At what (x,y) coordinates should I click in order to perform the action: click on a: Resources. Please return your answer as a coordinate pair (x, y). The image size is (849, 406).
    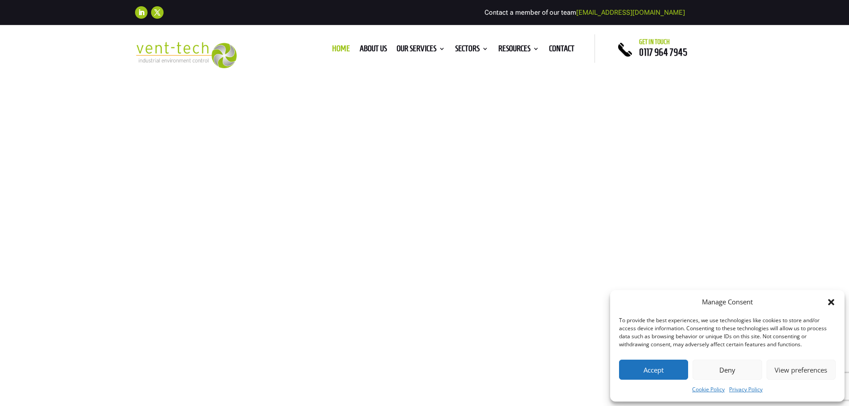
    Looking at the image, I should click on (519, 50).